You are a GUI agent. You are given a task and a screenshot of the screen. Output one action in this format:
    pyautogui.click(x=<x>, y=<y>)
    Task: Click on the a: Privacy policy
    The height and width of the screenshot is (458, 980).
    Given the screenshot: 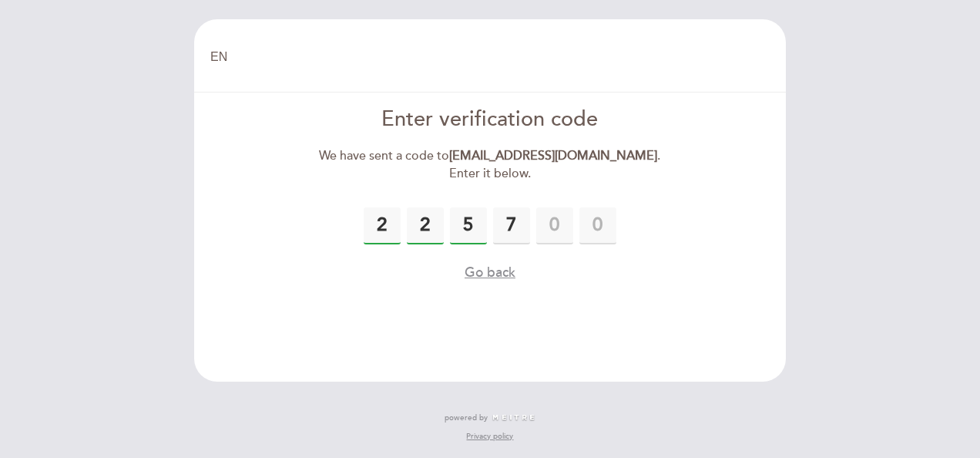 What is the action you would take?
    pyautogui.click(x=490, y=436)
    